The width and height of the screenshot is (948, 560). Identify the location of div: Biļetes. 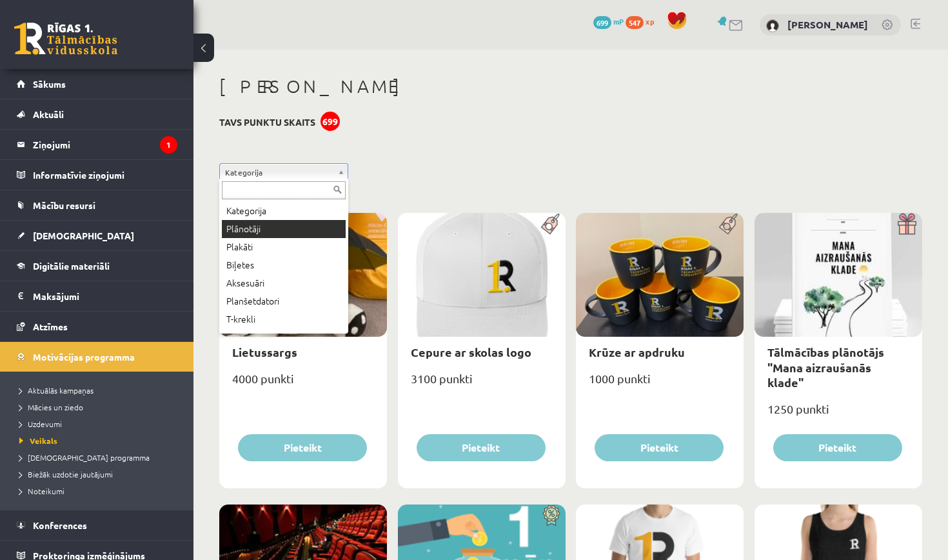
(284, 265).